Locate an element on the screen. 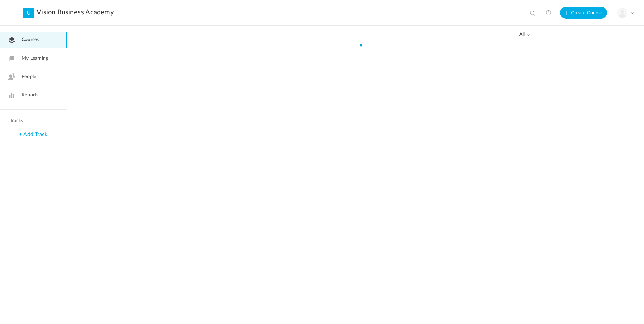 The image size is (644, 324). a: Vision Business Academy is located at coordinates (75, 12).